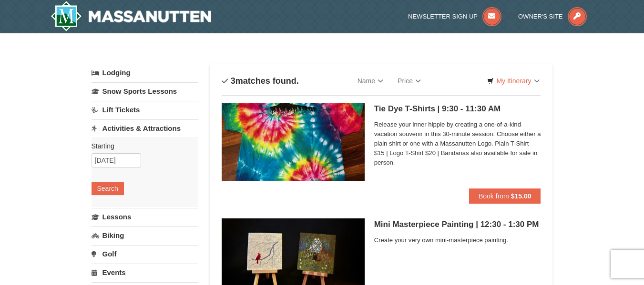 This screenshot has width=644, height=285. What do you see at coordinates (552, 16) in the screenshot?
I see `a: Owner's Site` at bounding box center [552, 16].